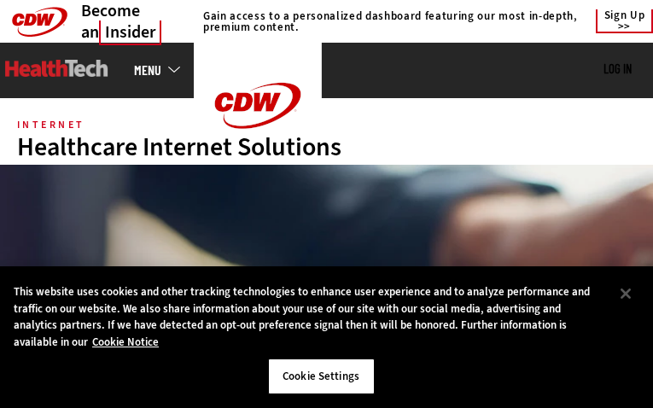 This screenshot has width=653, height=408. Describe the element at coordinates (164, 70) in the screenshot. I see `a: mobile-menu` at that location.